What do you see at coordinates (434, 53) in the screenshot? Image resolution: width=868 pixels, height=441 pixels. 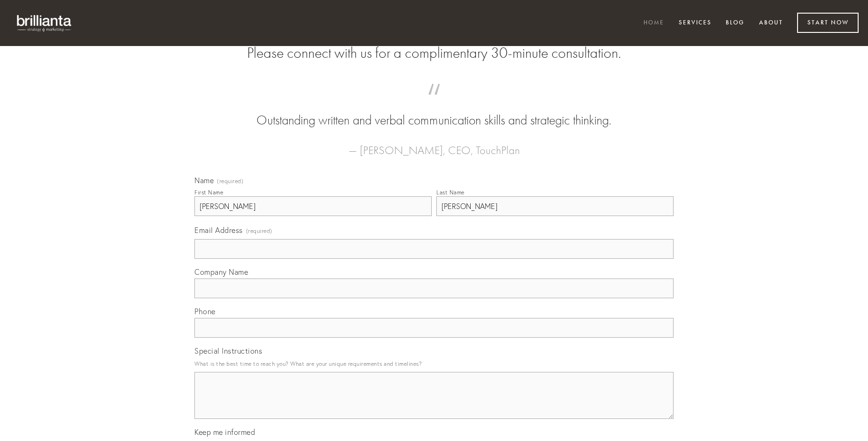 I see `h2: Please connect with us for a complimentary 30-minute consultation.` at bounding box center [434, 53].